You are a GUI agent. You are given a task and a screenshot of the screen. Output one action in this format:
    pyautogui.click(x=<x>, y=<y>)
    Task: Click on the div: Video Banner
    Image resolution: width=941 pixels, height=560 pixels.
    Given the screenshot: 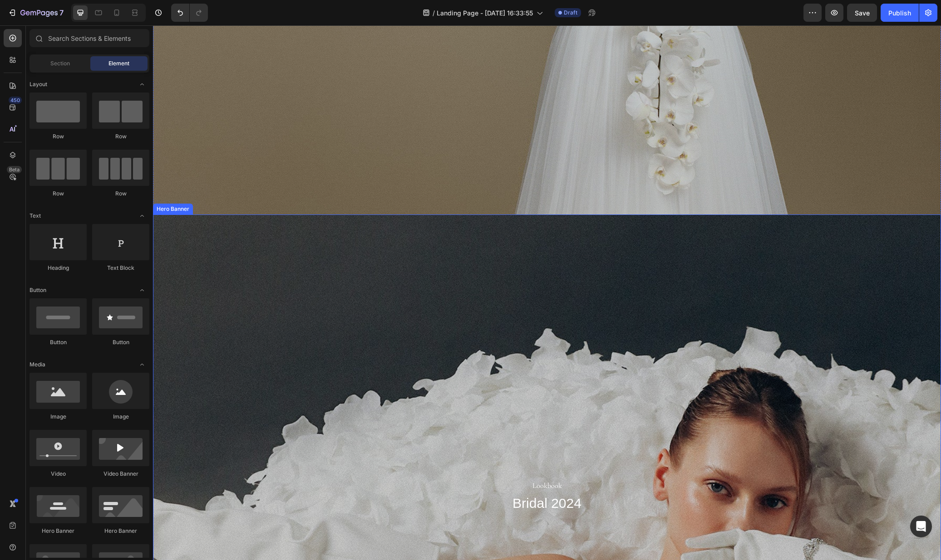 What is the action you would take?
    pyautogui.click(x=121, y=474)
    